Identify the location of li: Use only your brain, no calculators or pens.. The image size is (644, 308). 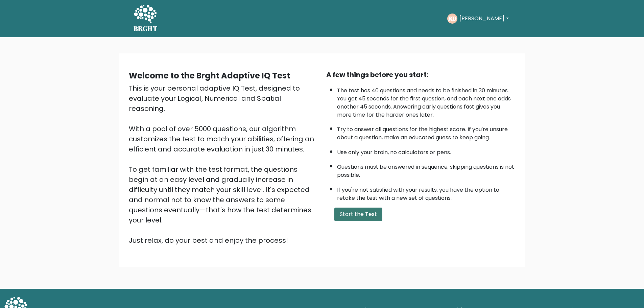
(426, 151).